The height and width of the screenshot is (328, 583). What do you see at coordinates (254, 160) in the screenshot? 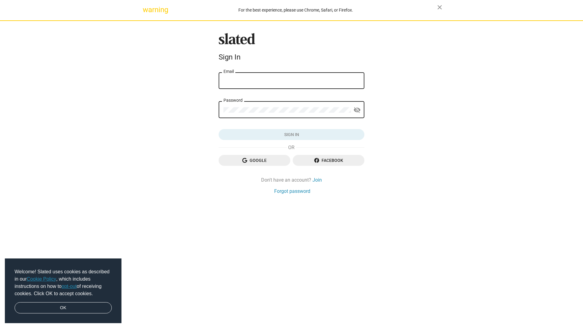
I see `button: Google` at bounding box center [254, 160].